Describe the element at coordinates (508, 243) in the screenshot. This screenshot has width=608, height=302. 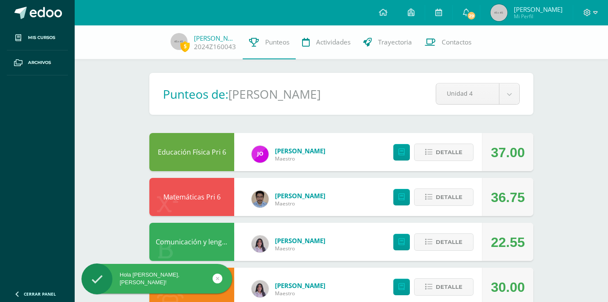
I see `div: 22.55` at that location.